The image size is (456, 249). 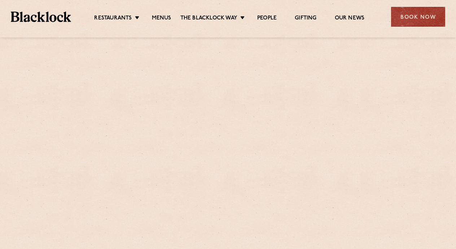 I want to click on a: Gifting, so click(x=306, y=19).